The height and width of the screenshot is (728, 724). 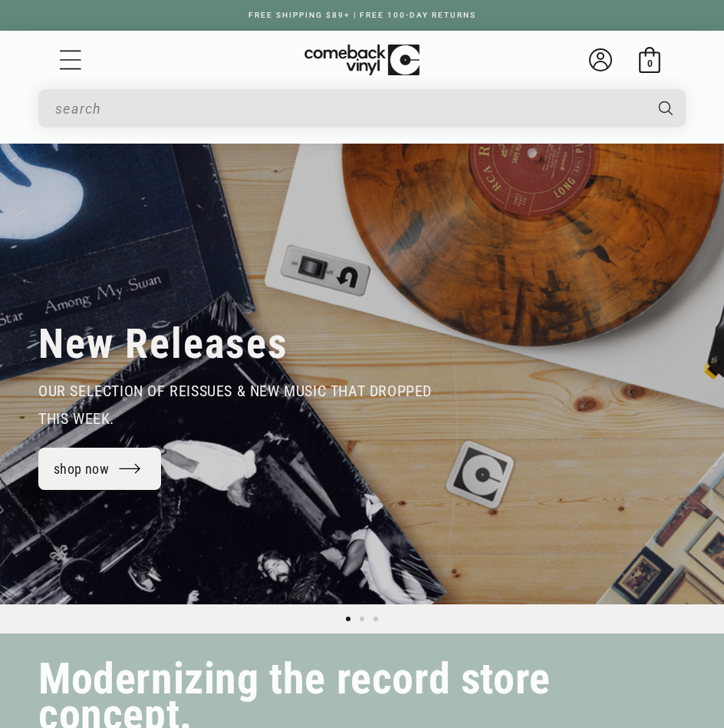 I want to click on span: our selection of reissues & new music that dropped this week., so click(x=235, y=405).